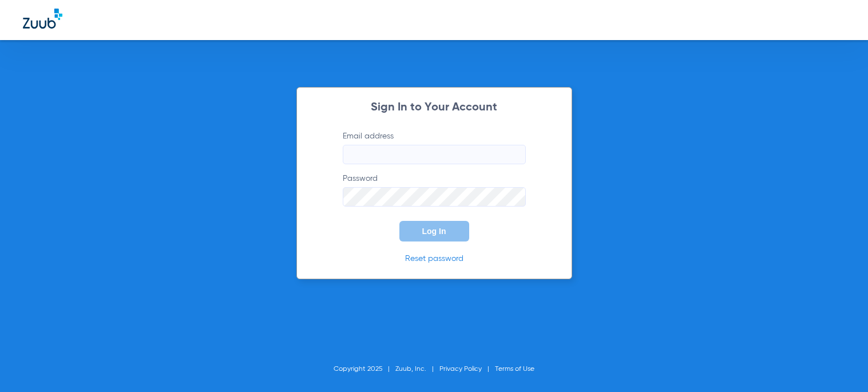  I want to click on span: Log In, so click(434, 231).